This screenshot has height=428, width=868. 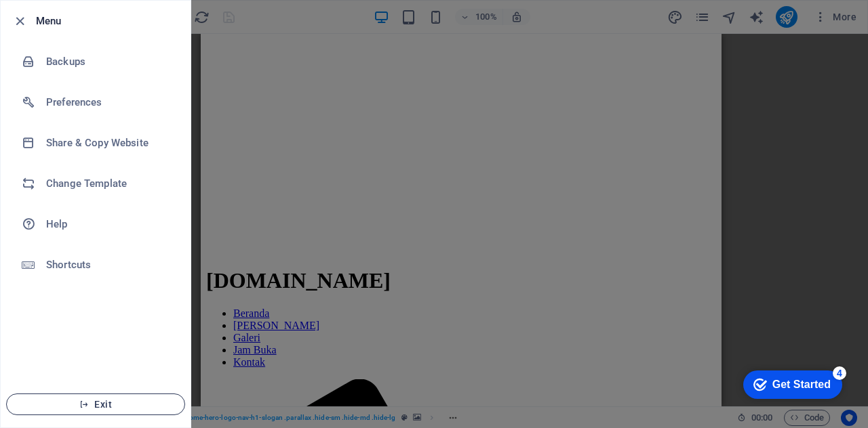 What do you see at coordinates (107, 9) in the screenshot?
I see `div: 4` at bounding box center [107, 9].